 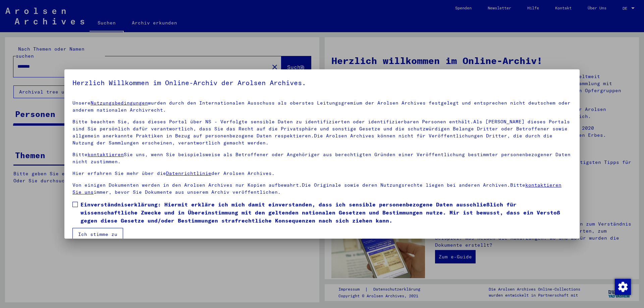 I want to click on p: Bitte beachten Sie, dass dieses Portal über NS - Verfolgte sensible Daten zu identifizierten oder..., so click(x=322, y=132).